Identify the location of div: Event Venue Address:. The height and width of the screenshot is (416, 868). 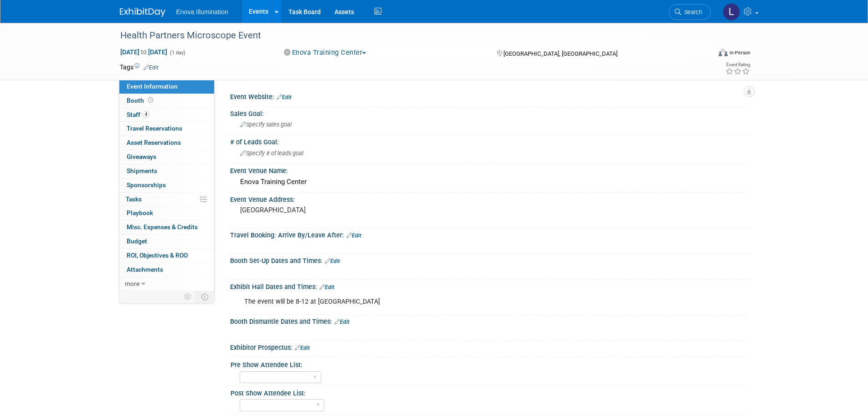
(490, 198).